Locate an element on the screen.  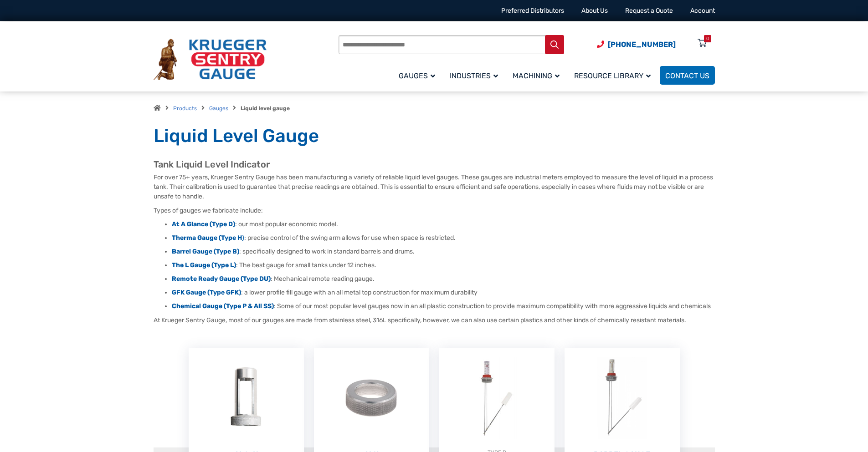
p: At Krueger Sentry Gauge, most of our gauges are made from stainless steel, 316L specifically, how... is located at coordinates (434, 320).